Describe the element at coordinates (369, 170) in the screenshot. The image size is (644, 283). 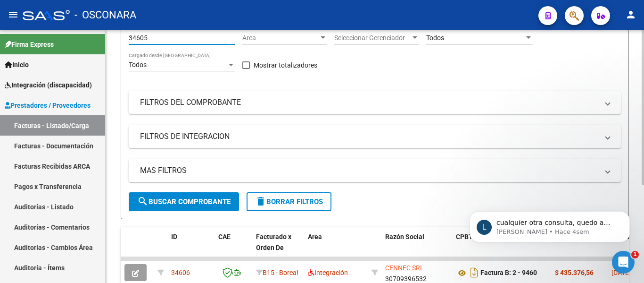
I see `mat-panel-title: MAS FILTROS` at that location.